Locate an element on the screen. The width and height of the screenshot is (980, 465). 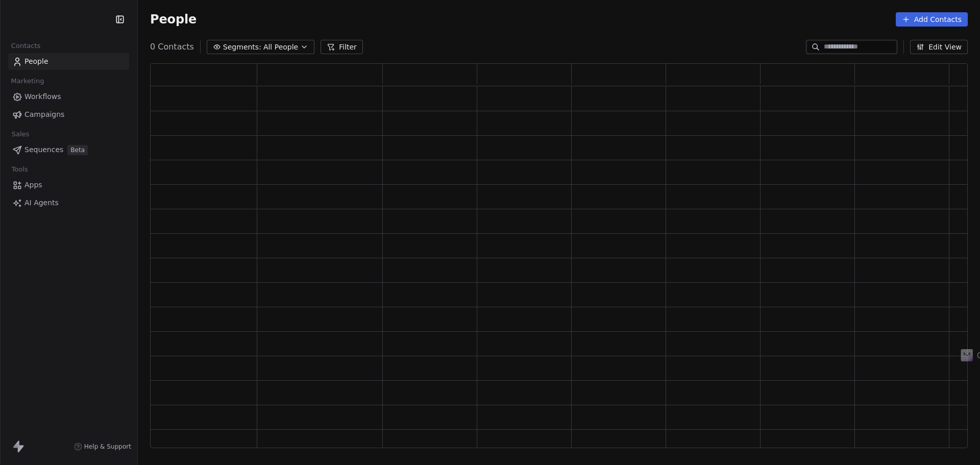
span: Beta is located at coordinates (77, 150).